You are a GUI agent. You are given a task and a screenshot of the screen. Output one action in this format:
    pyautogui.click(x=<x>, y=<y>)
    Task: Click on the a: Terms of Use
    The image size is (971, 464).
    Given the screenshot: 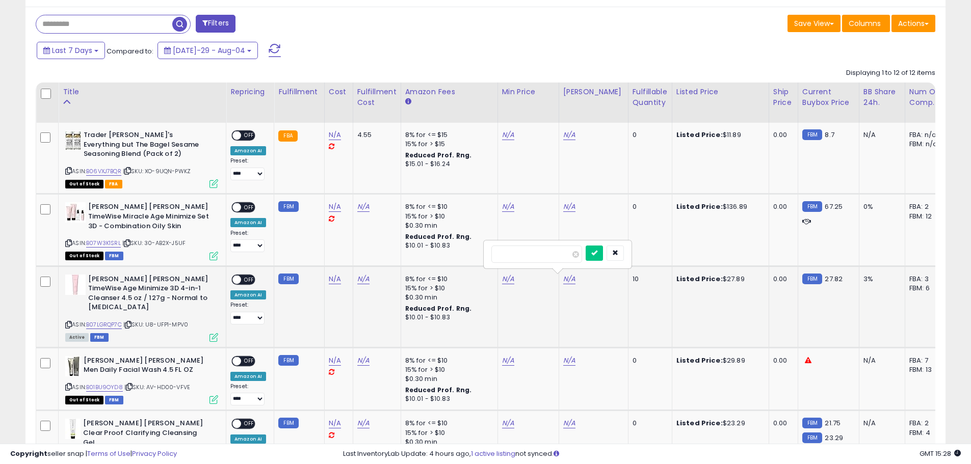 What is the action you would take?
    pyautogui.click(x=109, y=454)
    